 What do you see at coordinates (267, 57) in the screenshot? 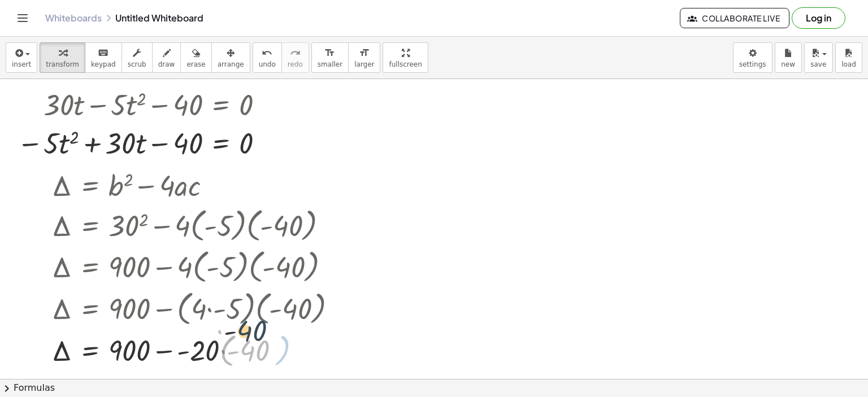
I see `button: undoundo` at bounding box center [267, 57].